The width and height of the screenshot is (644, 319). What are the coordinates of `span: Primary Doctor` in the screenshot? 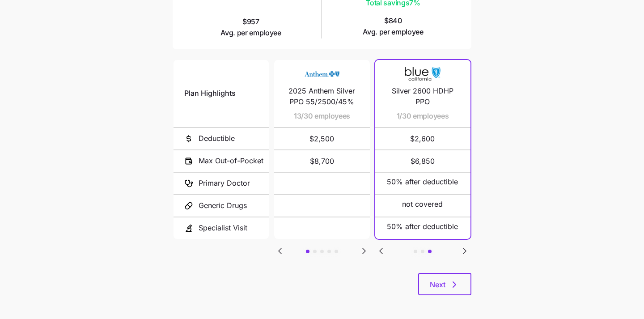 It's located at (224, 183).